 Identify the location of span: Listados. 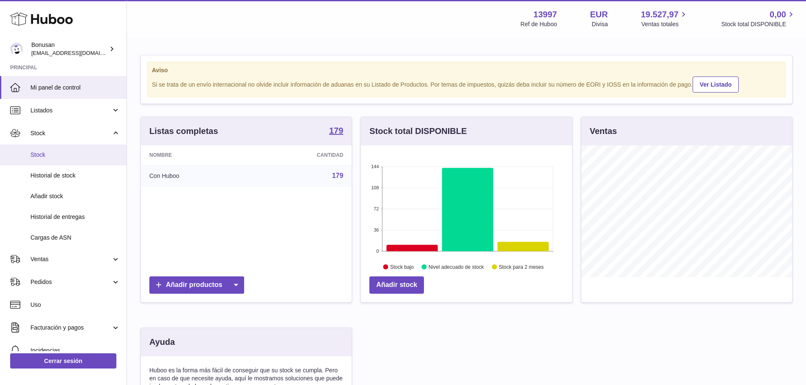
(71, 110).